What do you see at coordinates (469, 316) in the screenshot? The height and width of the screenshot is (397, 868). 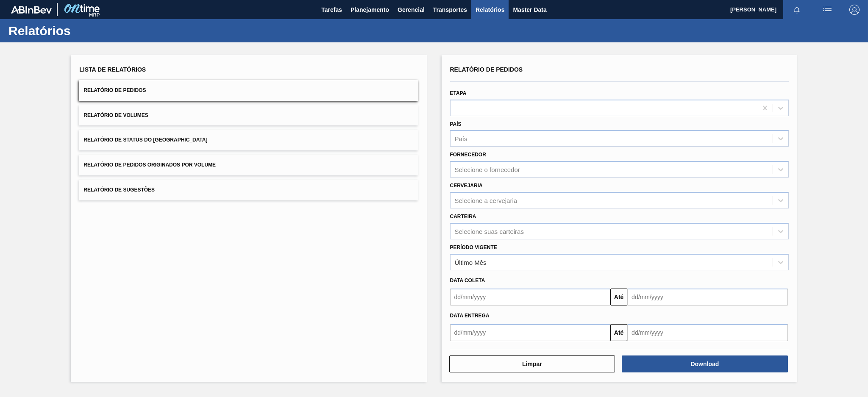 I see `span: Data entrega` at bounding box center [469, 316].